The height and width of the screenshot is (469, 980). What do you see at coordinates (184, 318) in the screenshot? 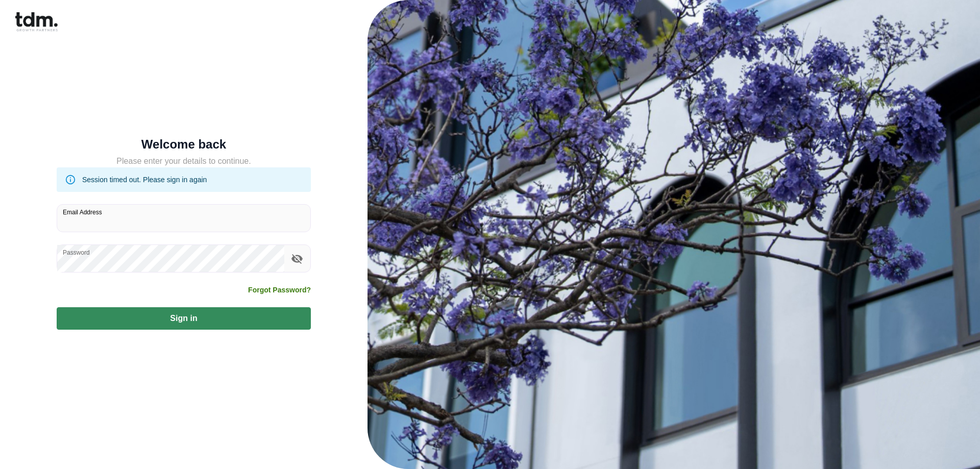
I see `button: Sign in` at bounding box center [184, 318].